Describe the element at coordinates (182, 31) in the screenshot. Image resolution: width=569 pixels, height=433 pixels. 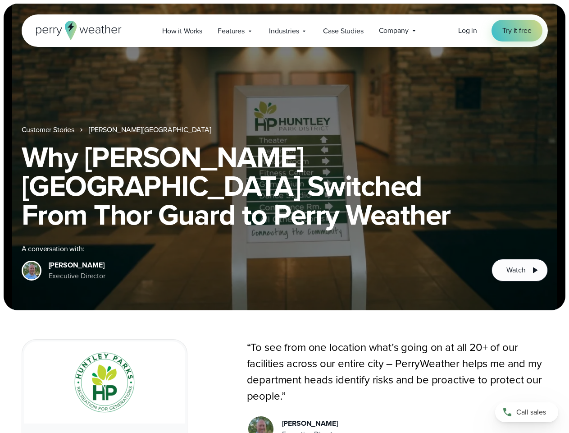
I see `span: How it Works` at that location.